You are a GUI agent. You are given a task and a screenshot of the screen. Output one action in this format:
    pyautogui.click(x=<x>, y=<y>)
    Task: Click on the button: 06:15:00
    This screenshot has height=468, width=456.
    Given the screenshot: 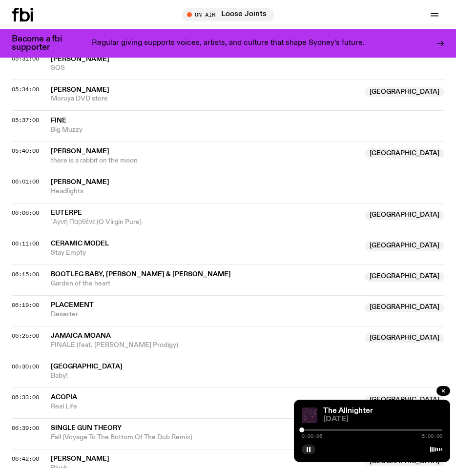 What is the action you would take?
    pyautogui.click(x=25, y=274)
    